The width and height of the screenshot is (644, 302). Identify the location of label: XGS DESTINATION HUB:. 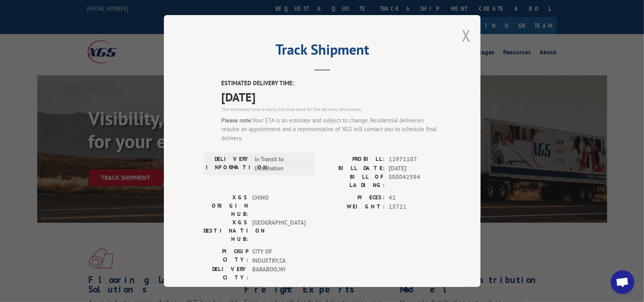
(226, 231).